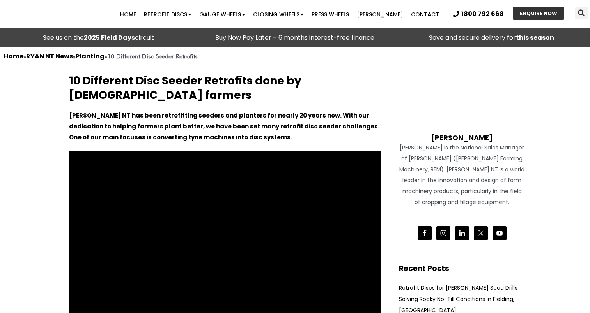  I want to click on strong: this season, so click(535, 37).